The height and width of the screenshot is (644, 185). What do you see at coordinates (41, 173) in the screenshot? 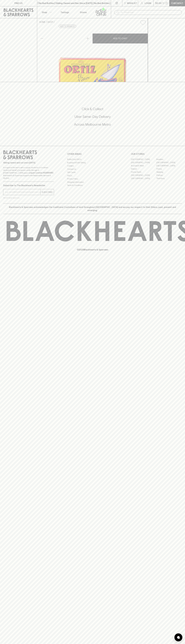
I see `strong: Liquor License #32064953` at bounding box center [41, 173].